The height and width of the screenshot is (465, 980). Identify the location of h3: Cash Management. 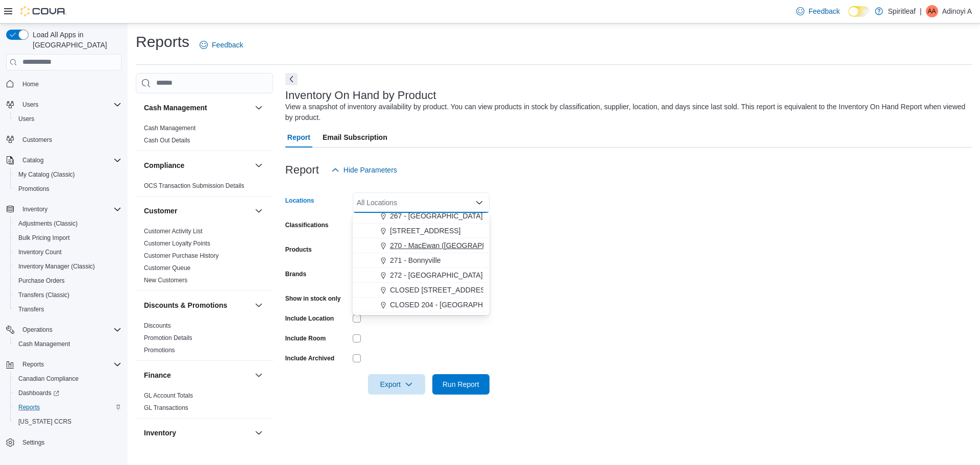
(175, 108).